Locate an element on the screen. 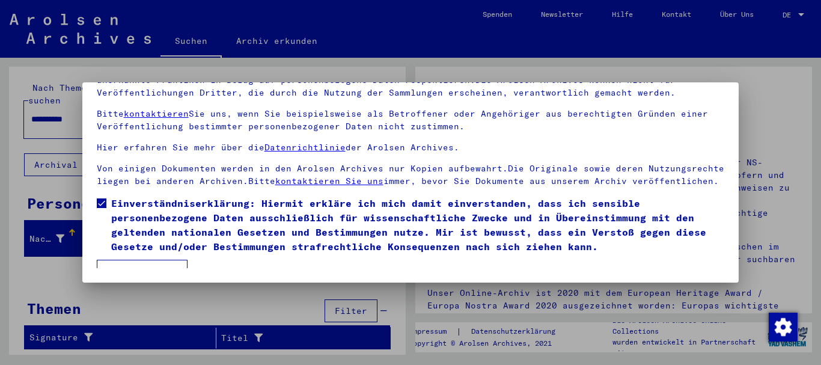 The width and height of the screenshot is (821, 365). p: Hier erfahren Sie mehr über die der Arolsen Archives. is located at coordinates (410, 147).